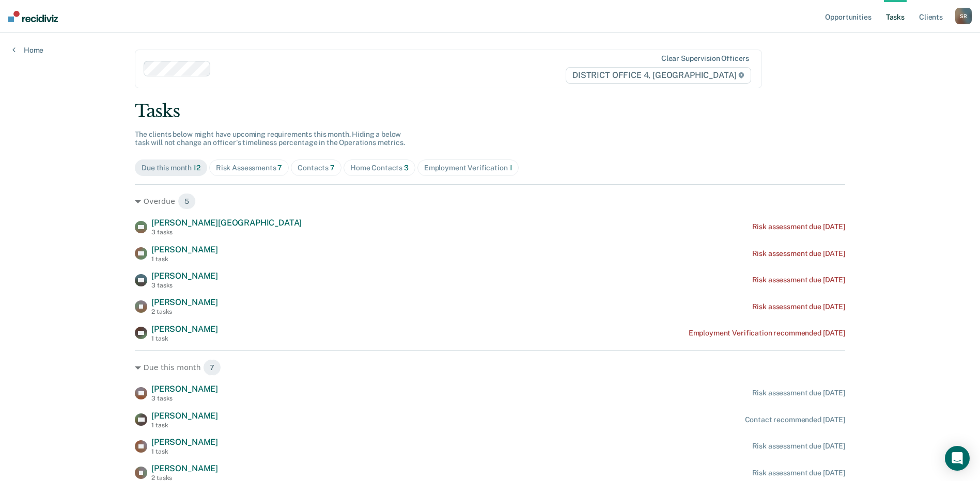  Describe the element at coordinates (490, 111) in the screenshot. I see `div: Tasks` at that location.